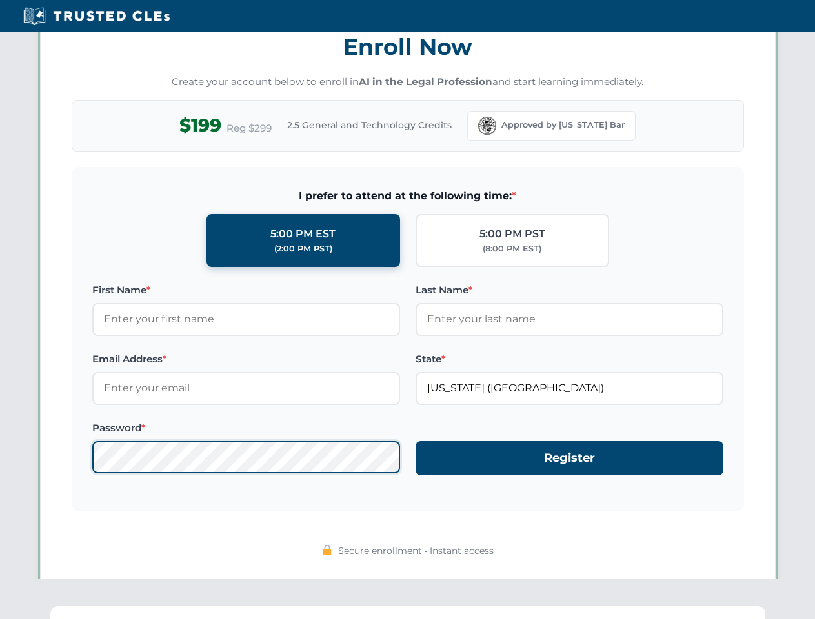  I want to click on h3: Enroll Now, so click(408, 46).